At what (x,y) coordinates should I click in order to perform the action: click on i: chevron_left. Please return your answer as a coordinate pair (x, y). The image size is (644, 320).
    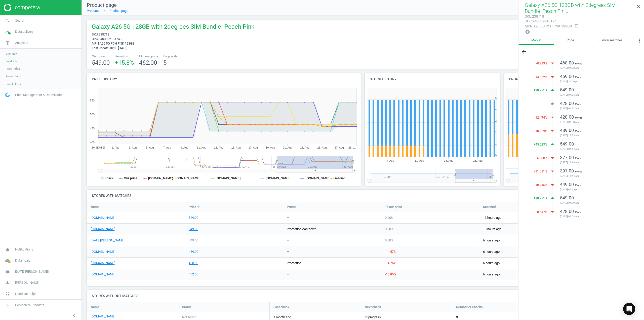
    Looking at the image, I should click on (74, 316).